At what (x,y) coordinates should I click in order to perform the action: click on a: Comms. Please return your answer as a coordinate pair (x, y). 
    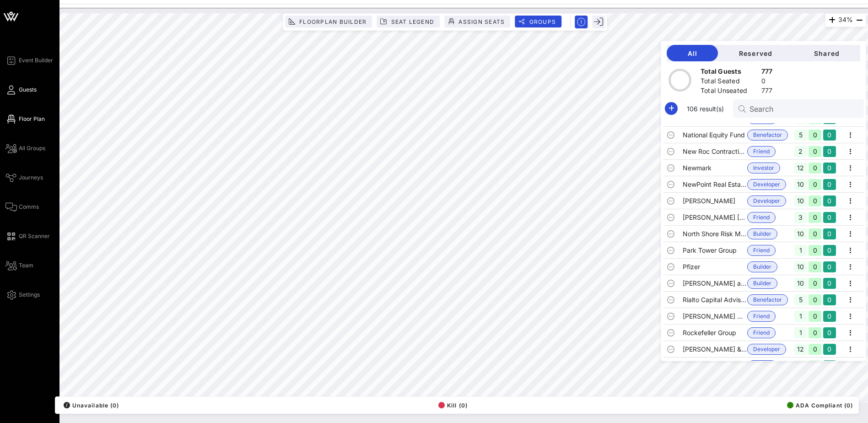
    Looking at the image, I should click on (22, 207).